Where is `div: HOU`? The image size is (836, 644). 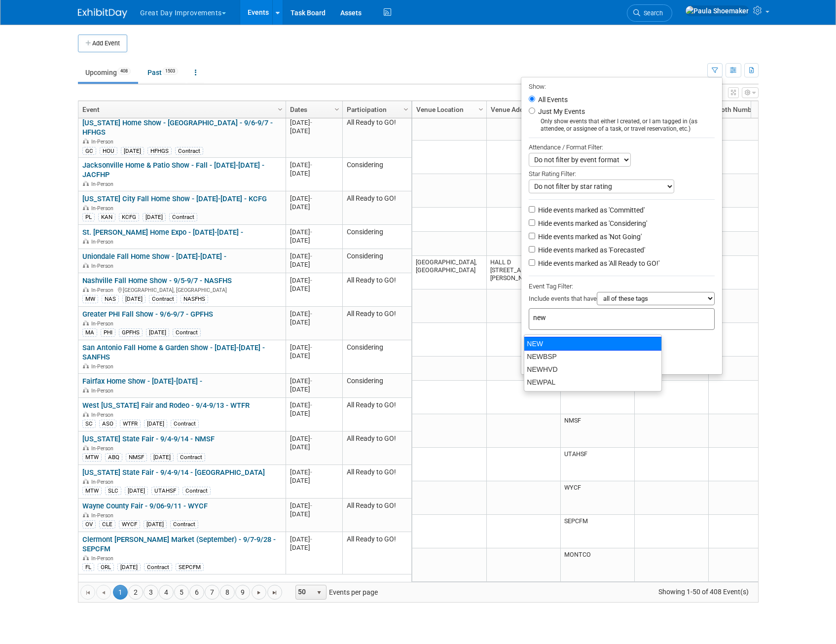
div: HOU is located at coordinates (108, 151).